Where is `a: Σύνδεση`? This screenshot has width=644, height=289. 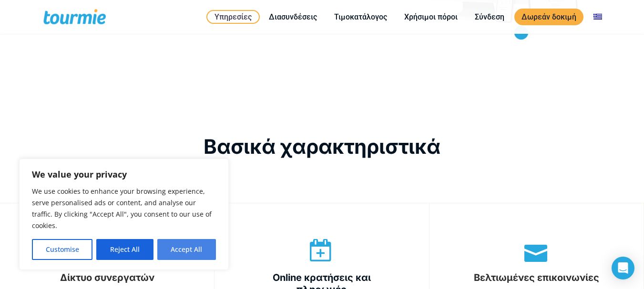 a: Σύνδεση is located at coordinates (489, 17).